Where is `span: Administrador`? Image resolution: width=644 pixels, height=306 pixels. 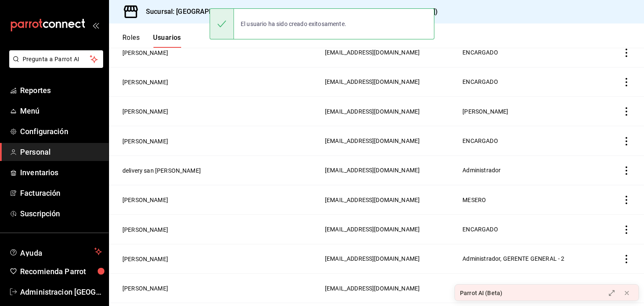
span: Administrador is located at coordinates (481, 170).